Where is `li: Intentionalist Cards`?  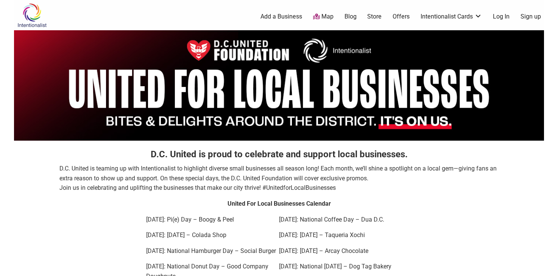
li: Intentionalist Cards is located at coordinates (451, 17).